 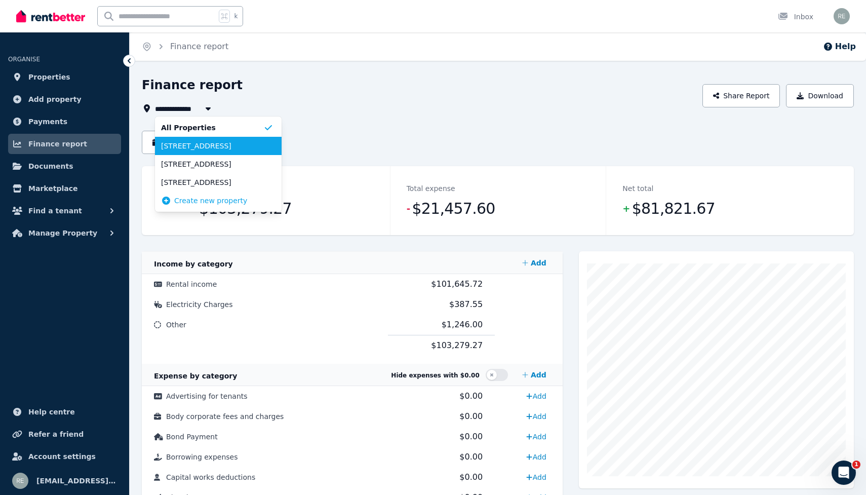 I want to click on span: $1,246.00, so click(x=462, y=324).